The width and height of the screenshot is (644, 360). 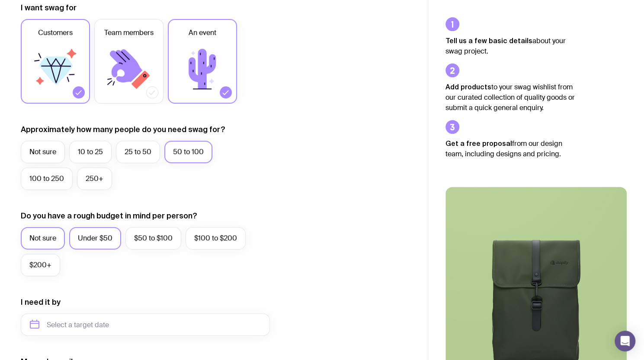 What do you see at coordinates (511, 98) in the screenshot?
I see `p: to your swag wishlist from our curated collection of quality goods or submit a quick general enqu...` at bounding box center [511, 98].